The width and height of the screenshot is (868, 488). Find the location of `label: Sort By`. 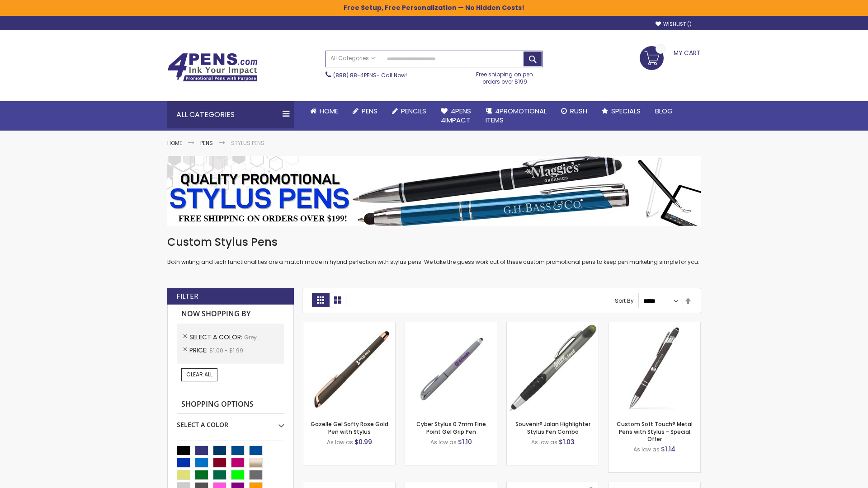

label: Sort By is located at coordinates (624, 300).